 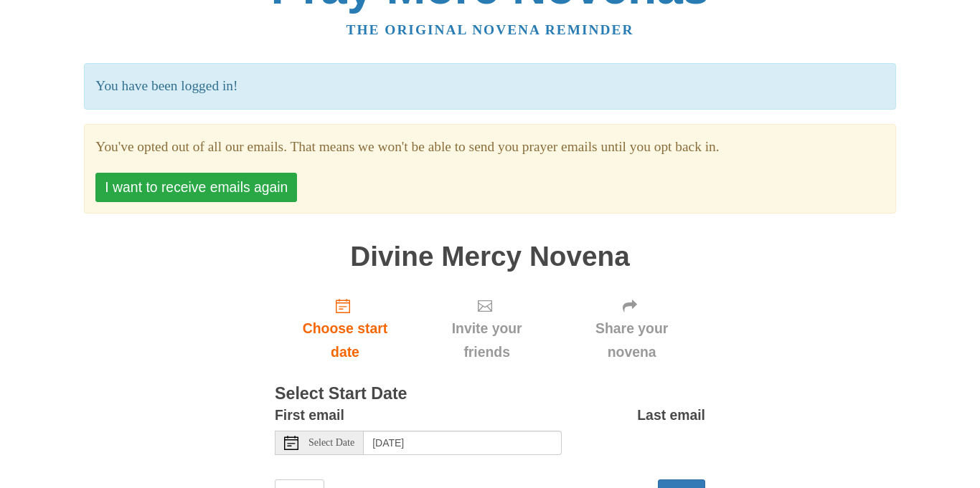 What do you see at coordinates (345, 328) in the screenshot?
I see `a: Choose start date` at bounding box center [345, 328].